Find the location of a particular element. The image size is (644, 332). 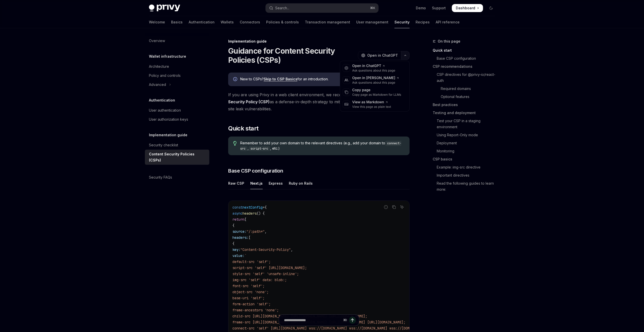

span: font-src 'self'; is located at coordinates (248, 286).